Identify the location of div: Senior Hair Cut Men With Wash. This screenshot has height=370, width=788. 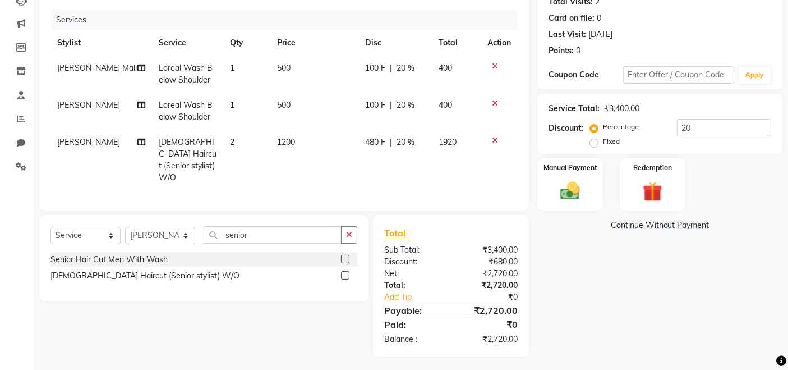
(109, 259).